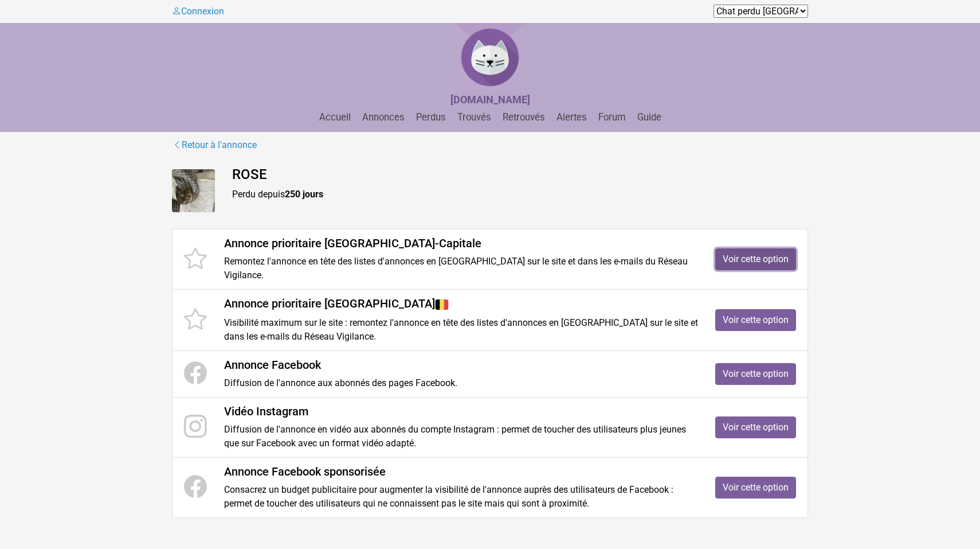  What do you see at coordinates (461, 471) in the screenshot?
I see `h4: Annonce Facebook sponsorisée` at bounding box center [461, 471].